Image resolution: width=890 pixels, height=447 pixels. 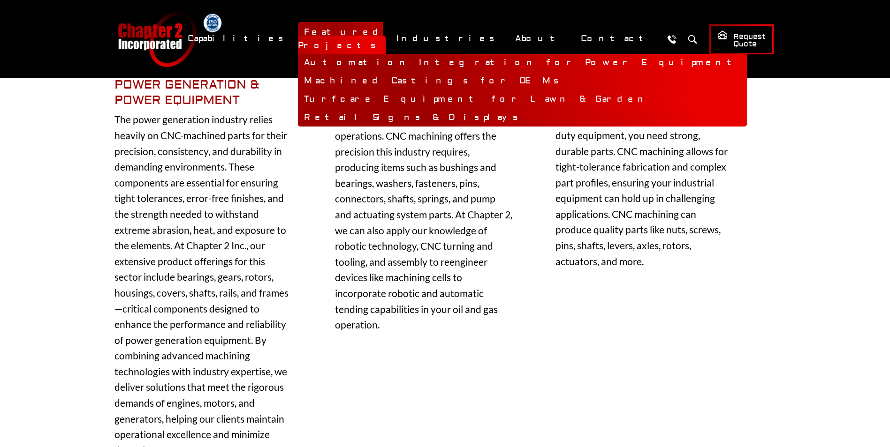 I want to click on a: Retail Signs & Displays, so click(x=522, y=118).